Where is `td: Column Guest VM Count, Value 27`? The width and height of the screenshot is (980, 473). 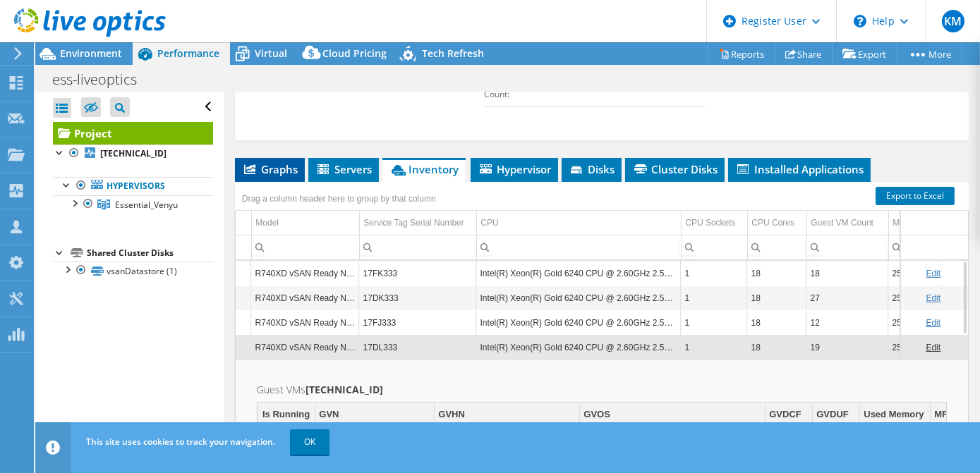
td: Column Guest VM Count, Value 27 is located at coordinates (847, 298).